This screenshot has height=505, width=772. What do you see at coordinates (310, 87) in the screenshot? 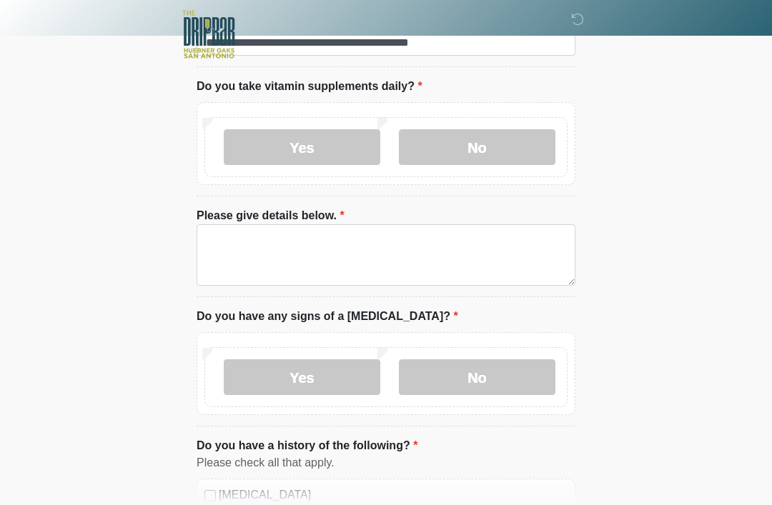
I see `label: Do you take vitamin supplements daily?` at bounding box center [310, 87].